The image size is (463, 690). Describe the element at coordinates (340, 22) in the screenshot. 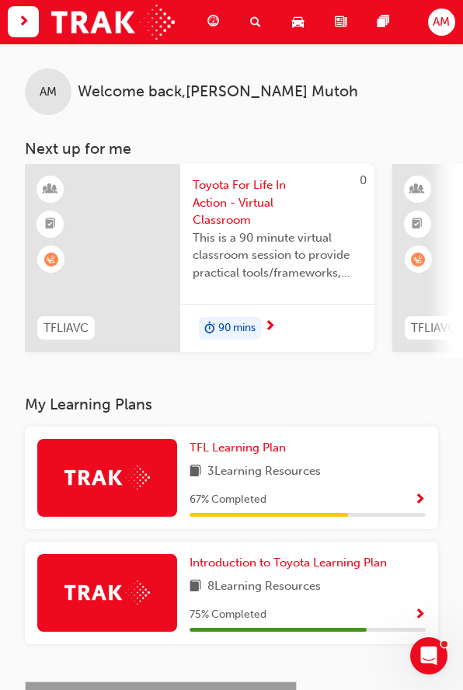

I see `span: news-icon` at that location.